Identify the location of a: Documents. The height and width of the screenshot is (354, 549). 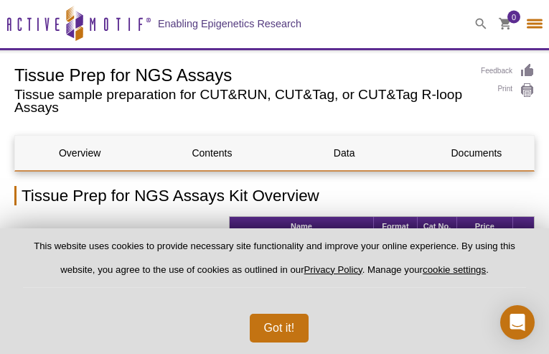
(476, 153).